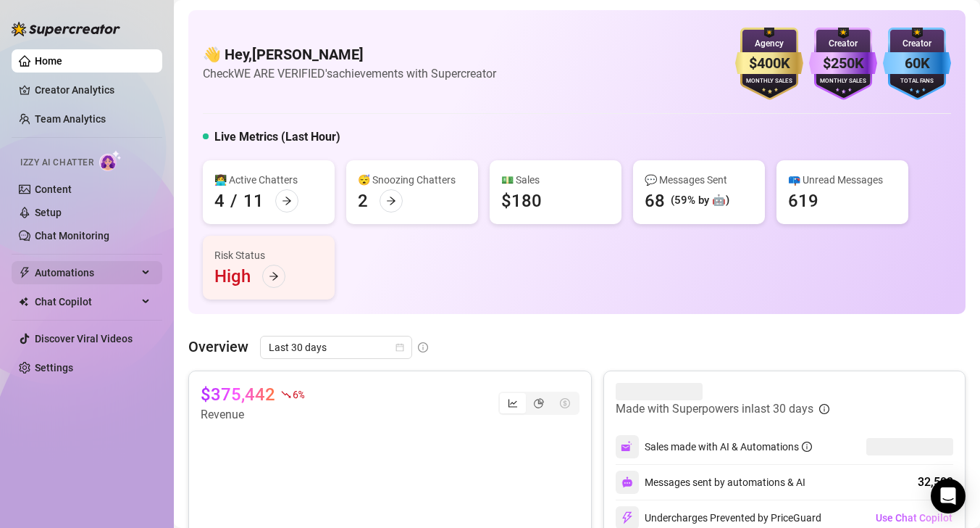  Describe the element at coordinates (269, 180) in the screenshot. I see `div: 👩‍💻 Active Chatters` at that location.